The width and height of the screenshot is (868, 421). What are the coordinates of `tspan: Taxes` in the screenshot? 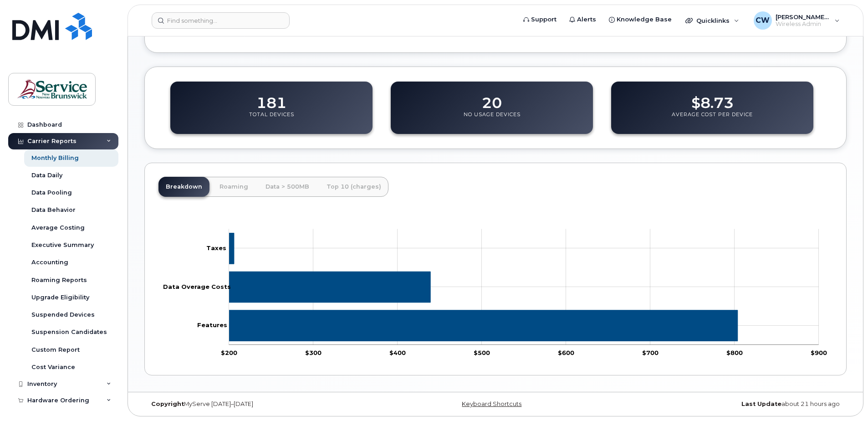 It's located at (216, 248).